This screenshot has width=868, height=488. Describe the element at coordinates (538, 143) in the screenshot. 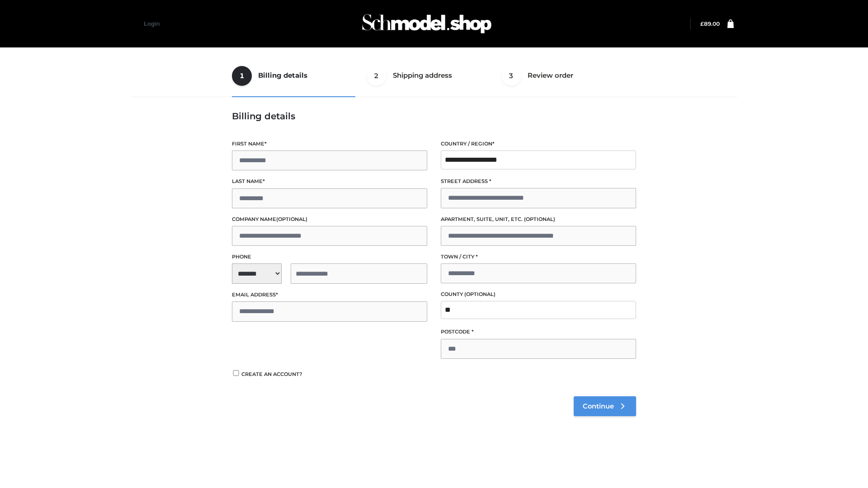

I see `label: Country / Region` at that location.